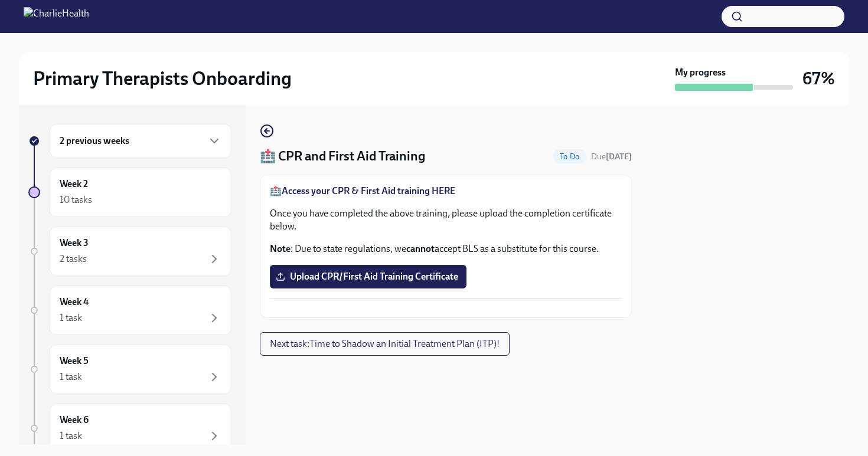 The image size is (868, 456). I want to click on a: Next task:Time to Shadow an Initial Treatment Plan (ITP)!, so click(384, 344).